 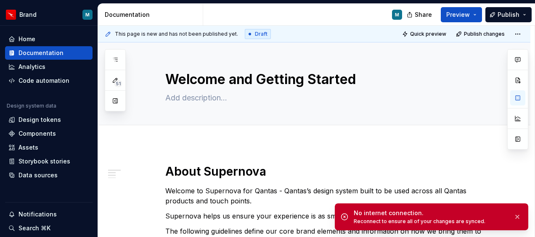 I want to click on a: Components, so click(x=49, y=134).